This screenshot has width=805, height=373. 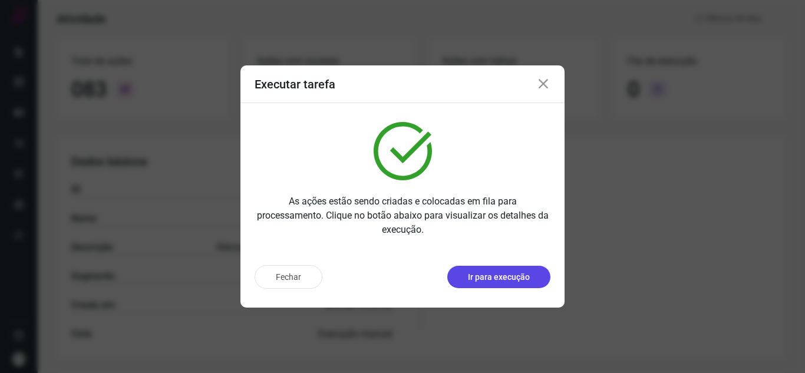 I want to click on button: Fechar, so click(x=288, y=277).